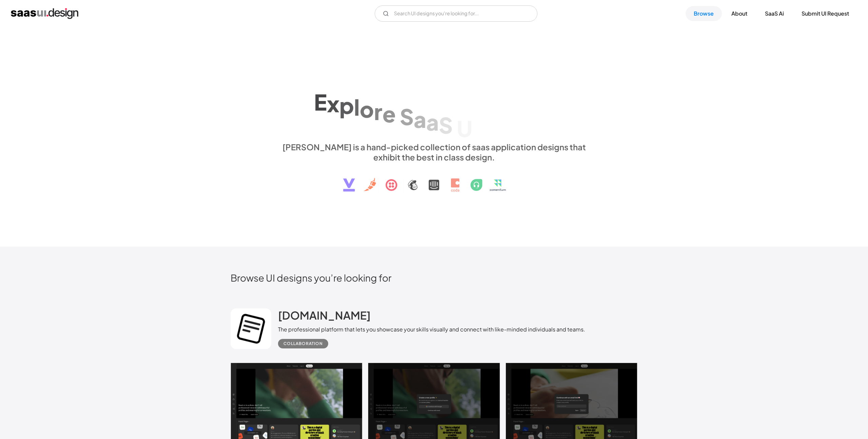 The height and width of the screenshot is (439, 868). What do you see at coordinates (434, 278) in the screenshot?
I see `h2: Browse UI designs you’re looking for` at bounding box center [434, 278].